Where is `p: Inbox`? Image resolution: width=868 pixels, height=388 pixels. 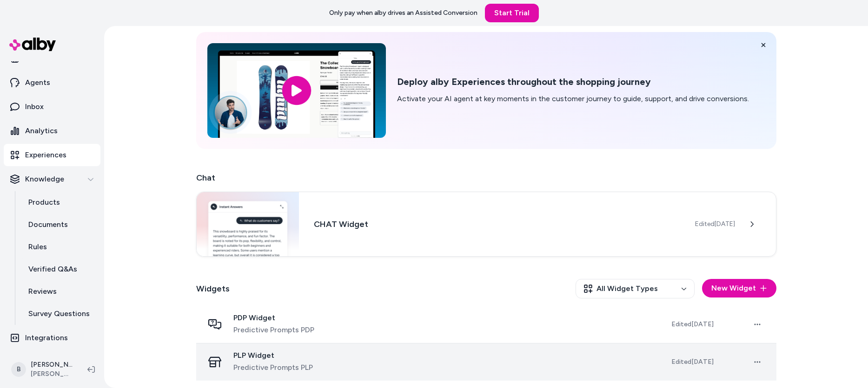
p: Inbox is located at coordinates (34, 107).